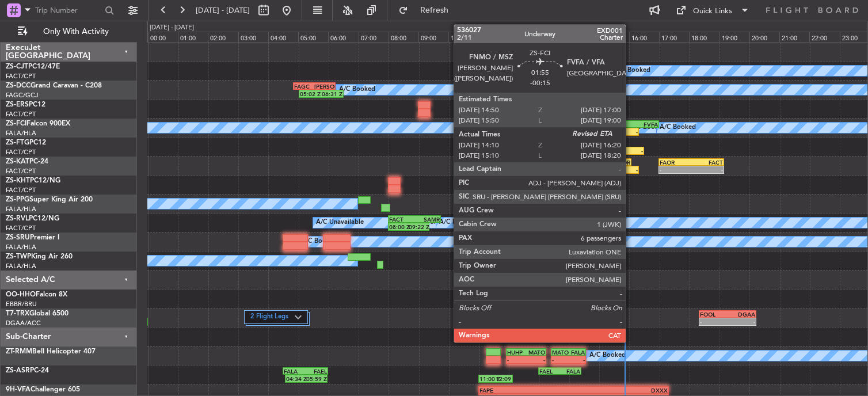  Describe the element at coordinates (550, 371) in the screenshot. I see `div: FAEL` at that location.